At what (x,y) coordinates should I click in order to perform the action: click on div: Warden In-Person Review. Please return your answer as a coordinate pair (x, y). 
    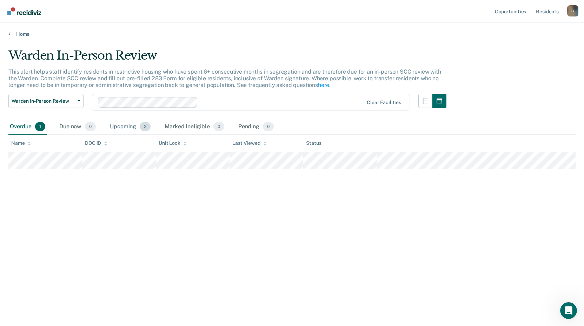
    Looking at the image, I should click on (227, 58).